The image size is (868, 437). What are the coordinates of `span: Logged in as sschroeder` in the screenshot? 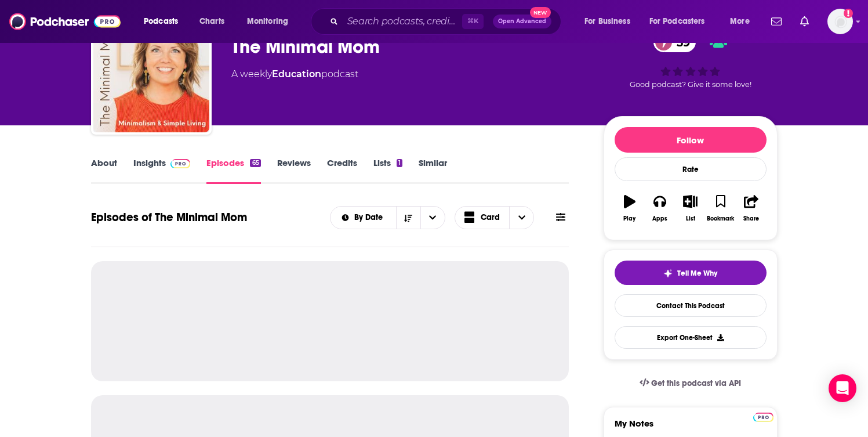 It's located at (840, 21).